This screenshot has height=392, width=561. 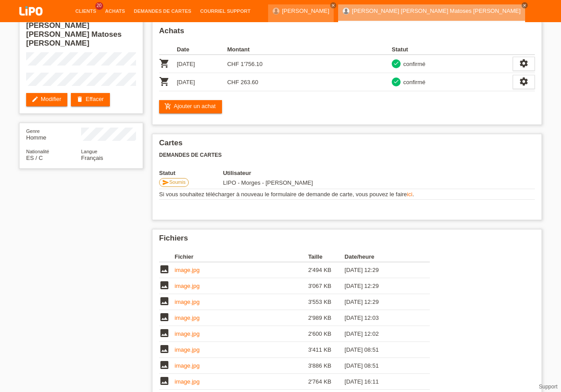 What do you see at coordinates (409, 194) in the screenshot?
I see `a: ici` at bounding box center [409, 194].